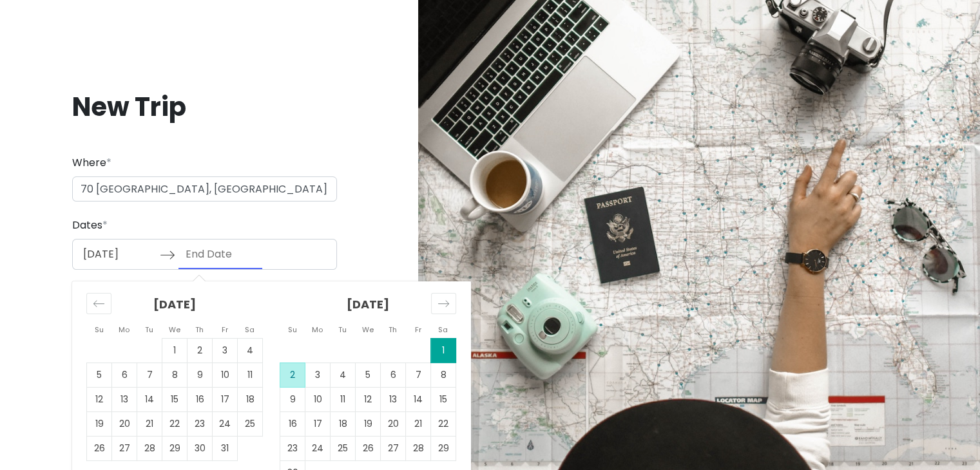 The width and height of the screenshot is (980, 470). Describe the element at coordinates (225, 448) in the screenshot. I see `td: Choose Friday, October 31, 2025 as your check-out date. It’s available.` at that location.